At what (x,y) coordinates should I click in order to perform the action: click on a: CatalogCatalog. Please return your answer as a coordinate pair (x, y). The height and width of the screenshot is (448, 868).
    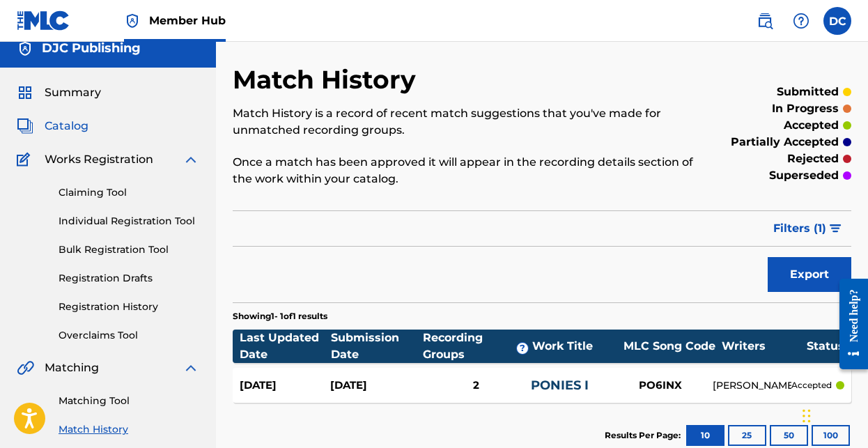
    Looking at the image, I should click on (53, 126).